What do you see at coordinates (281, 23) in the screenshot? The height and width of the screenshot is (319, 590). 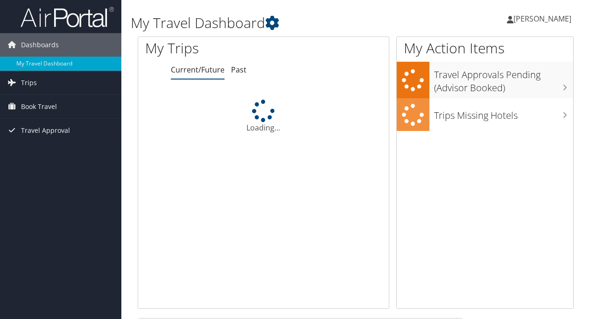 I see `h1: My Travel Dashboard` at bounding box center [281, 23].